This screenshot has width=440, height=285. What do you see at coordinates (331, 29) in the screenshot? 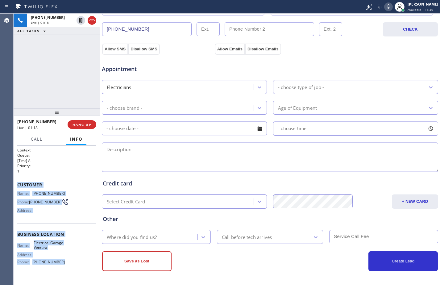
I see `input: Ext. 2` at bounding box center [331, 29].